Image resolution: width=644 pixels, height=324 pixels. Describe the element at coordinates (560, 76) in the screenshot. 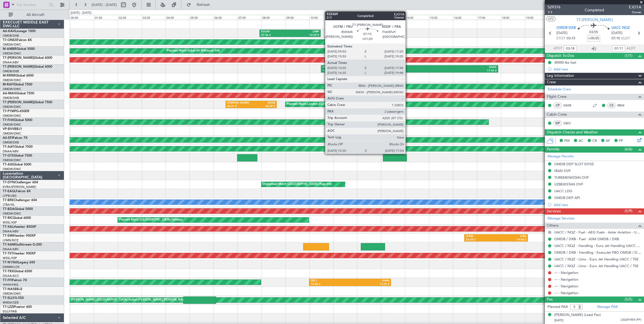

I see `span: Leg Information` at that location.